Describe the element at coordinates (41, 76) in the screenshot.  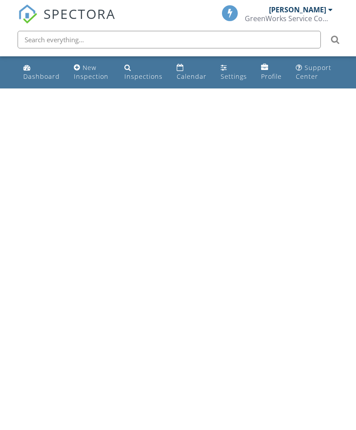
I see `div: Dashboard` at that location.